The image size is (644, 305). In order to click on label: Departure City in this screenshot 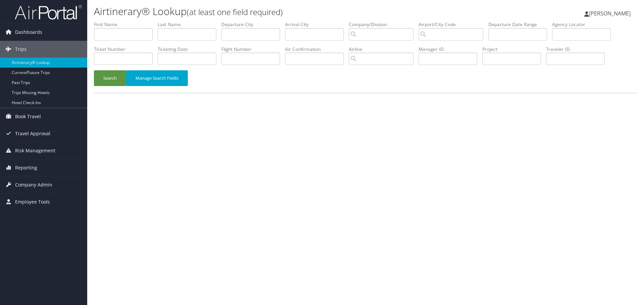, I will do `click(253, 25)`.